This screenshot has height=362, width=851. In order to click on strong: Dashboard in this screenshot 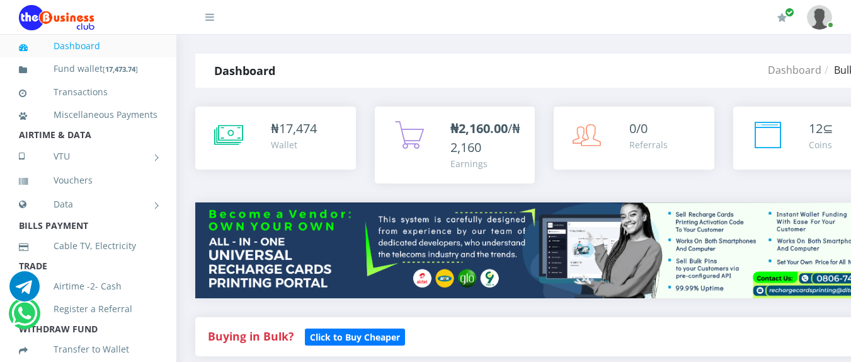, I will do `click(244, 71)`.